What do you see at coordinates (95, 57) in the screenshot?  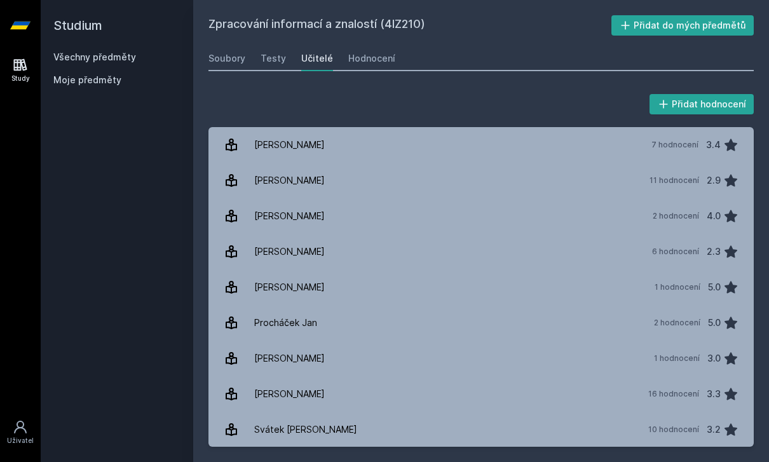 I see `a: Všechny předměty` at bounding box center [95, 57].